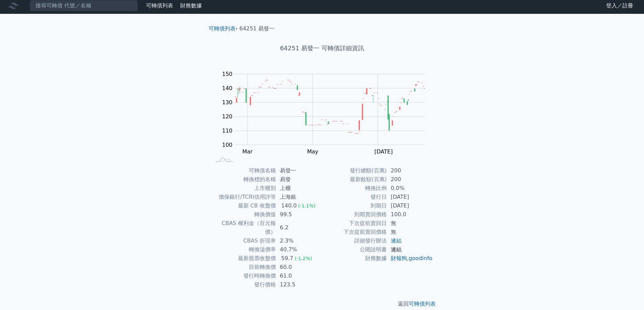  I want to click on tspan: 100, so click(227, 145).